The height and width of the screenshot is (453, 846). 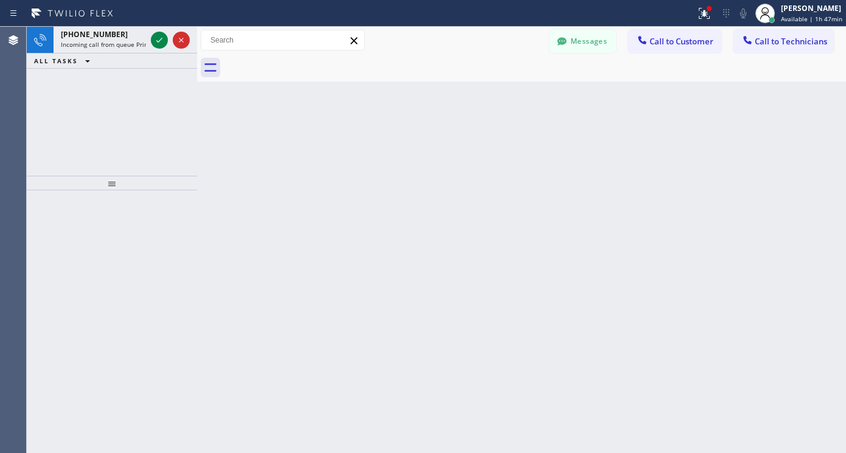 I want to click on button: Messages, so click(x=582, y=41).